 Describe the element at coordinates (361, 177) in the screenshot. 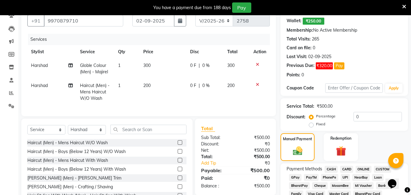

I see `span: NearBuy` at that location.